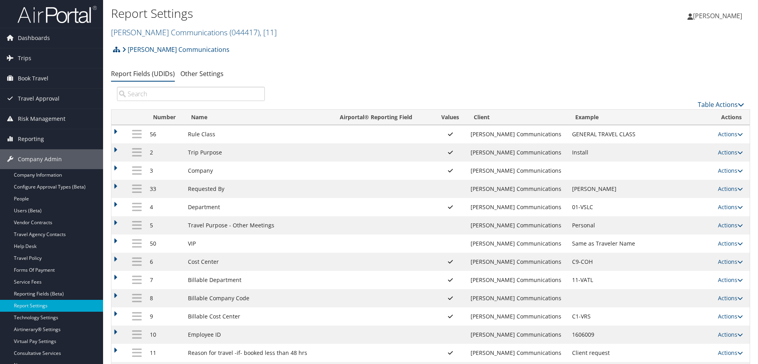 The width and height of the screenshot is (758, 364). I want to click on td: Billable Cost Center, so click(258, 317).